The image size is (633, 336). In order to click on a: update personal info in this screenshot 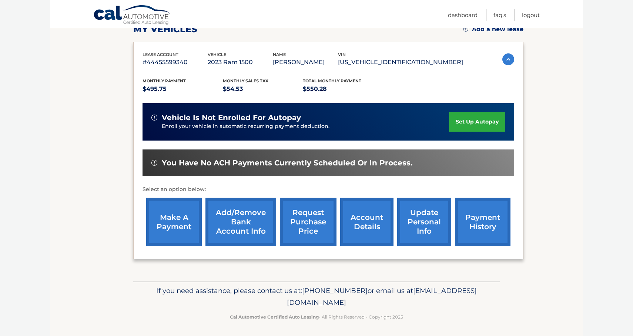, I will do `click(424, 221)`.